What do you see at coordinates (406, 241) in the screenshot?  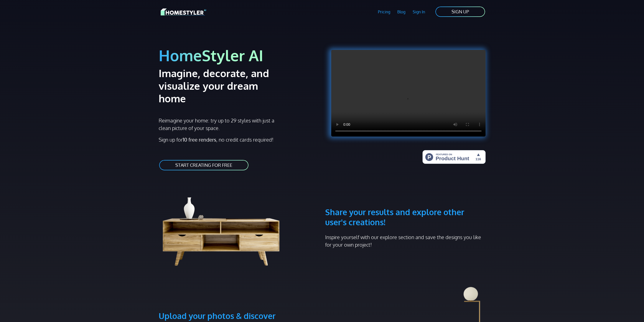 I see `p: Inspire yourself with our explore section and save the designs you like for your own project!` at bounding box center [406, 241].